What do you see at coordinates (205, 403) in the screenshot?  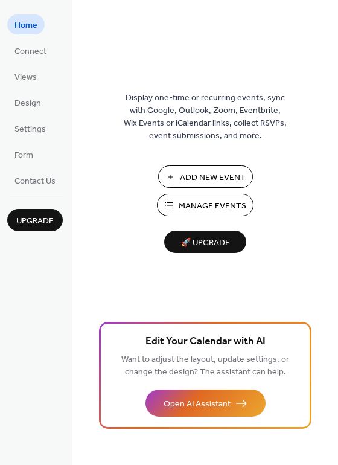 I see `button: Open AI Assistant` at bounding box center [205, 403].